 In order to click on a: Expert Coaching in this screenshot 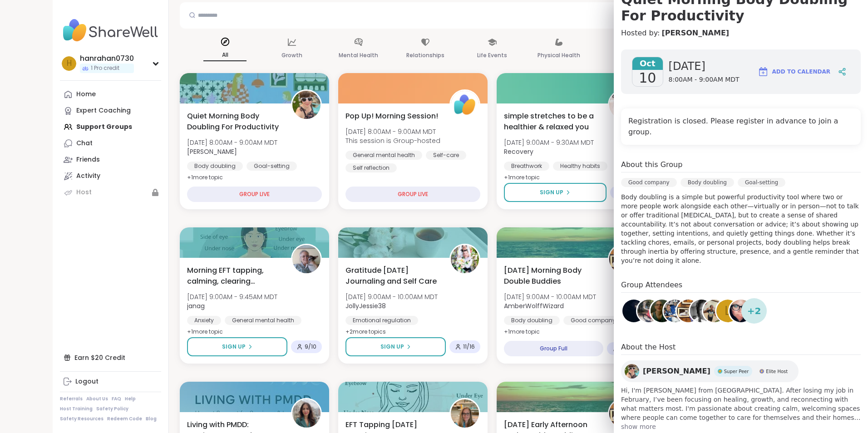, I will do `click(111, 111)`.